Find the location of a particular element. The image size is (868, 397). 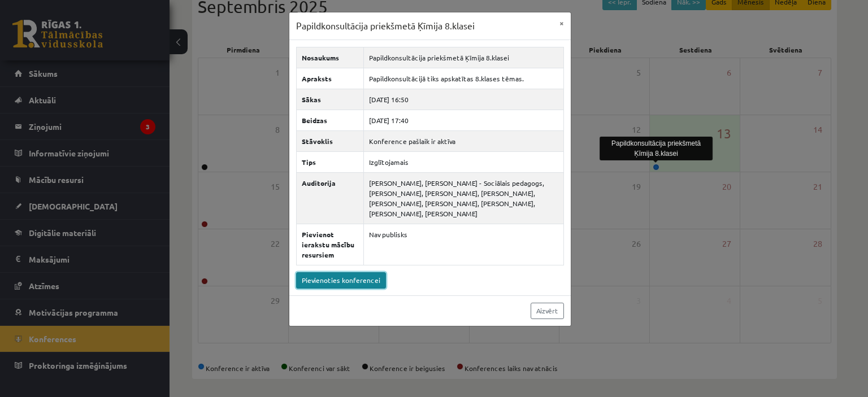

th: Sākas is located at coordinates (330, 99).